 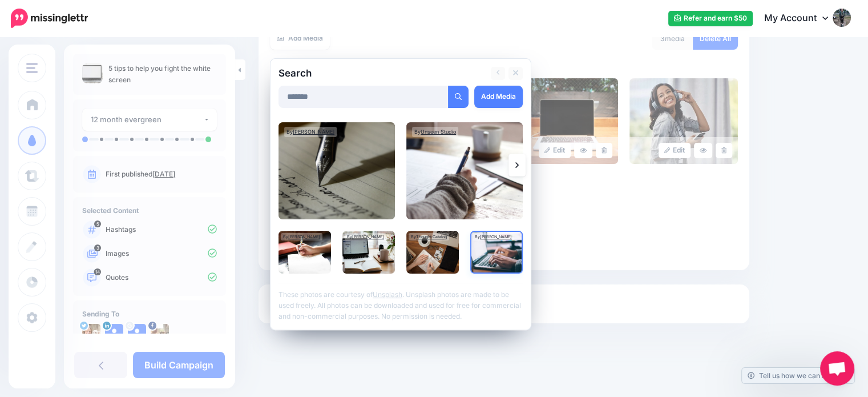 What do you see at coordinates (147, 119) in the screenshot?
I see `div: 12 month evergreen` at bounding box center [147, 119].